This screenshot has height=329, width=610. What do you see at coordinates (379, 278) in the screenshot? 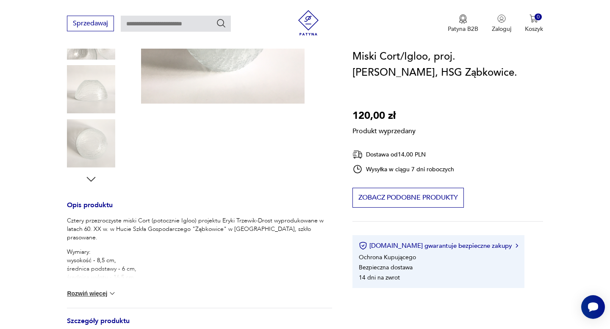
I see `li: 14 dni na zwrot` at bounding box center [379, 278].